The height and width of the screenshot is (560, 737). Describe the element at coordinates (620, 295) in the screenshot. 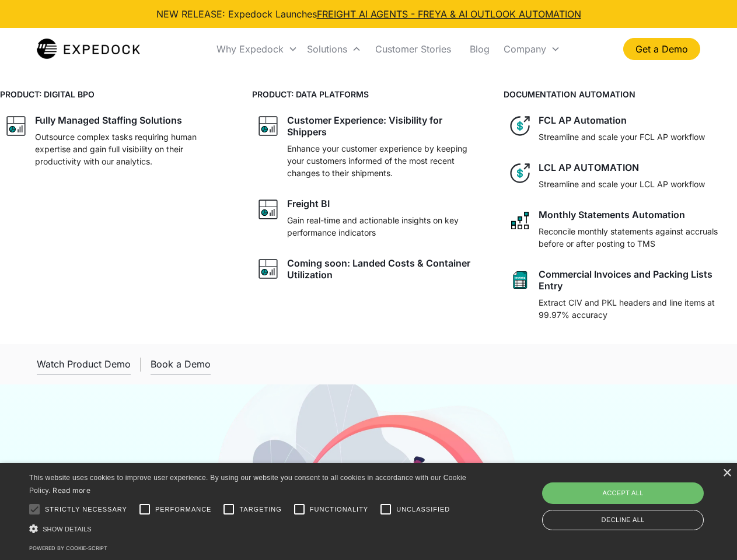

I see `a: sheet iconCommercial Invoices and Packing Lists EntryExtract CIV and PKL headers and line items a...` at that location.